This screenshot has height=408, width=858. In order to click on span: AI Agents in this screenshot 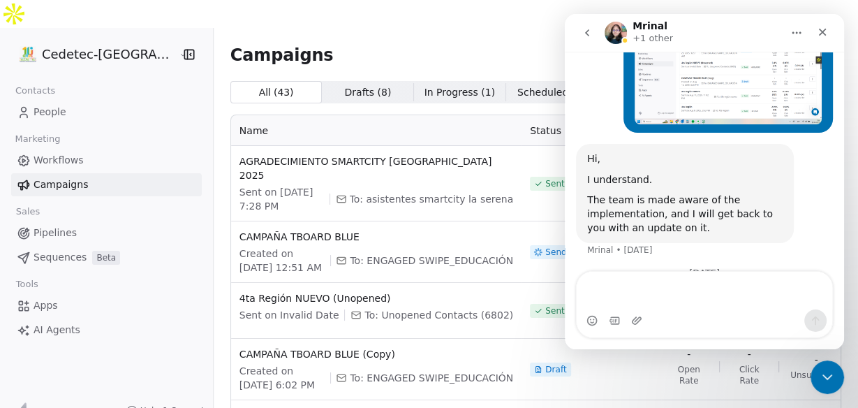, I will do `click(57, 329)`.